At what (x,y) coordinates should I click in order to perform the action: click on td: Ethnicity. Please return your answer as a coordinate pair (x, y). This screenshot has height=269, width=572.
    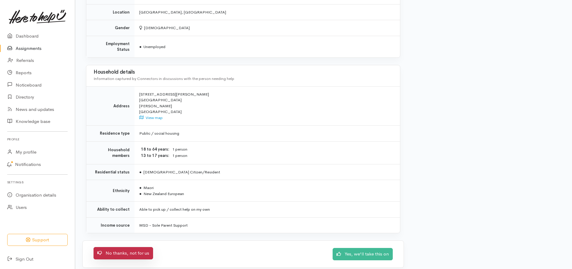
    Looking at the image, I should click on (110, 191).